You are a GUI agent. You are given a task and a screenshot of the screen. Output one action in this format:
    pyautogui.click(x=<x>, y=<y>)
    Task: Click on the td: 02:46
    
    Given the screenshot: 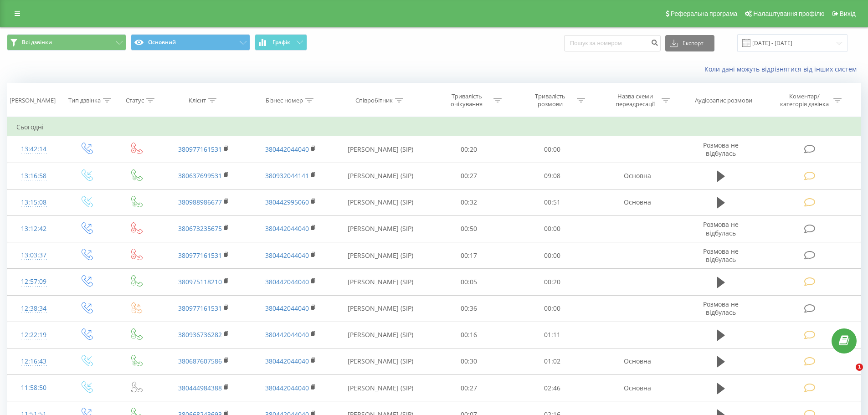 What is the action you would take?
    pyautogui.click(x=552, y=388)
    